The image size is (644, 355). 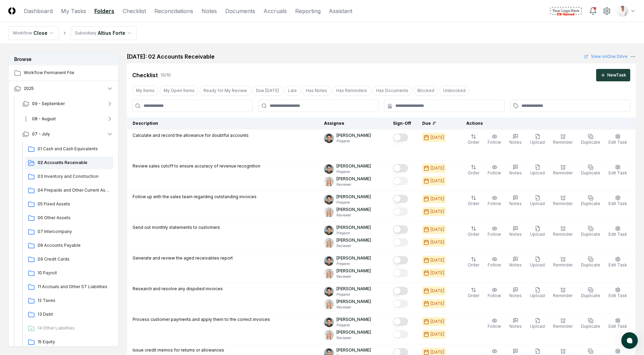 I want to click on span: Duplicate, so click(x=591, y=142).